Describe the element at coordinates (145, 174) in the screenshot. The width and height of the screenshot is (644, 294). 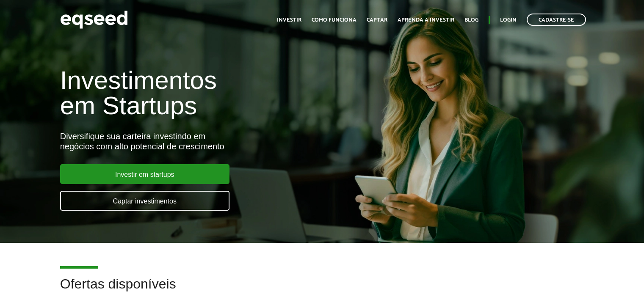
I see `a: Investir em startups` at that location.